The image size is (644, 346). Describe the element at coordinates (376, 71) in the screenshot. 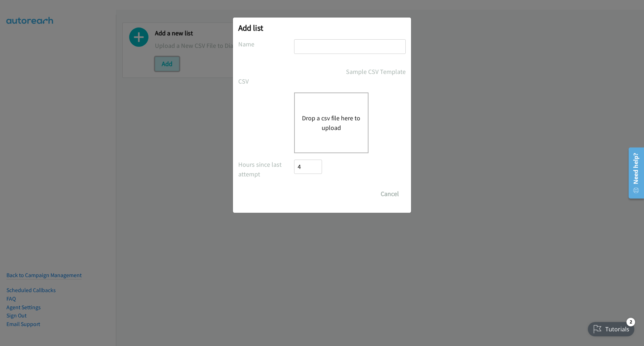

I see `a: Sample CSV Template` at that location.